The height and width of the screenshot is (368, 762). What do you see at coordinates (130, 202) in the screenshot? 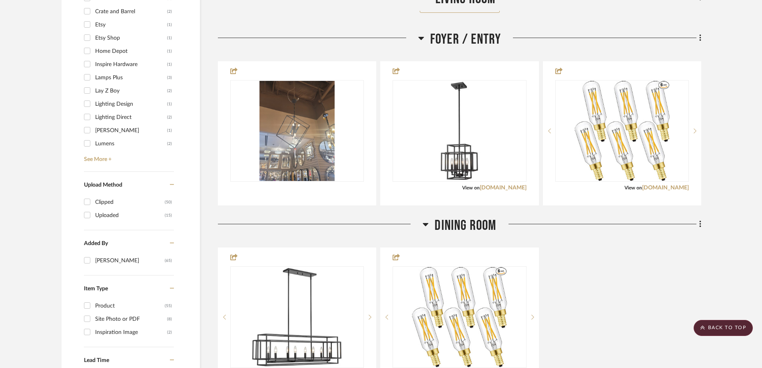
I see `div: Clipped` at bounding box center [130, 202].